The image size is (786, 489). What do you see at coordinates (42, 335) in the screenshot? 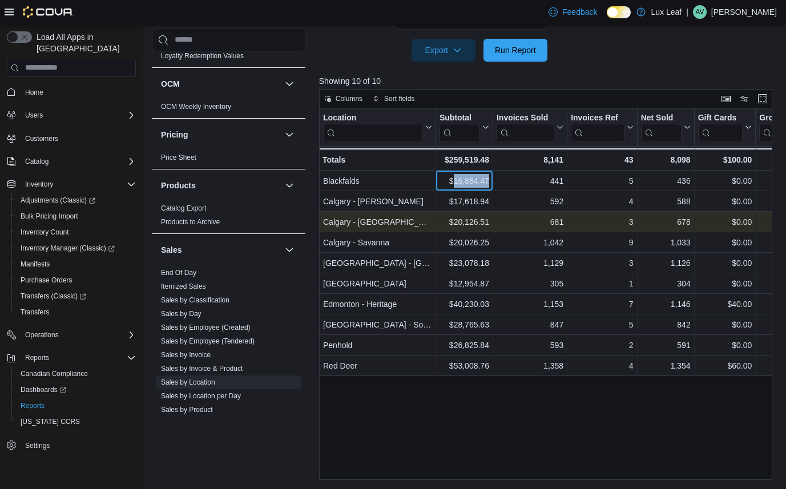
I see `button: Operations` at bounding box center [42, 335].